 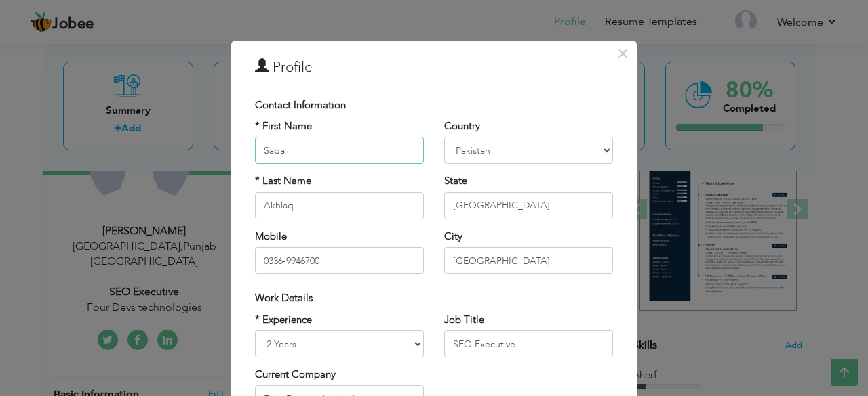 What do you see at coordinates (623, 54) in the screenshot?
I see `button: Close` at bounding box center [623, 54].